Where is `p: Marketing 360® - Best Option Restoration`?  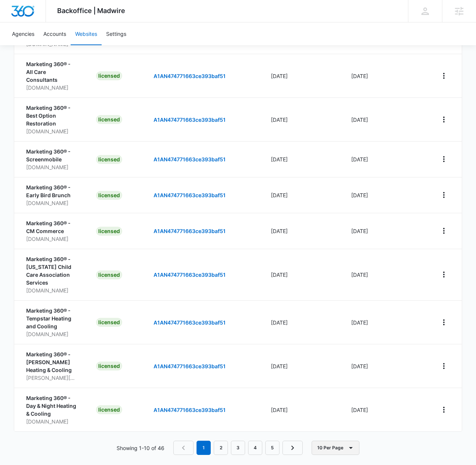
p: Marketing 360® - Best Option Restoration is located at coordinates (52, 116).